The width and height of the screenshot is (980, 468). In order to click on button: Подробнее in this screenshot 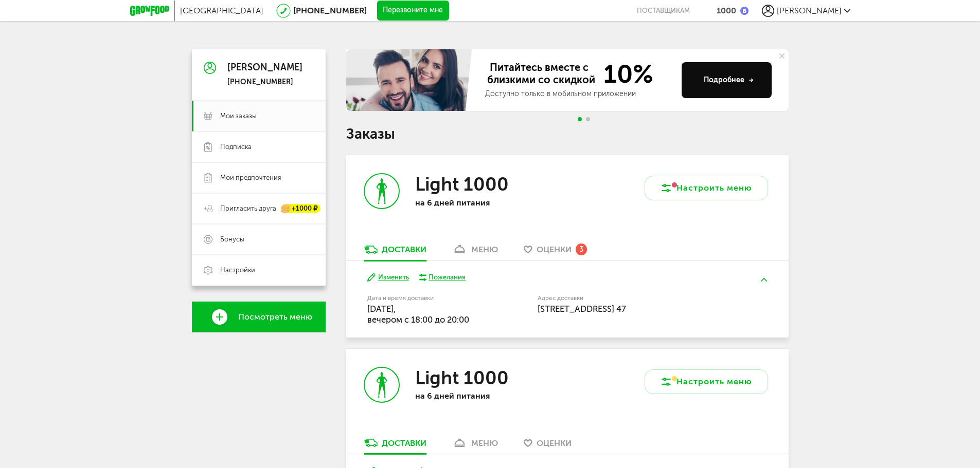, I will do `click(726, 80)`.